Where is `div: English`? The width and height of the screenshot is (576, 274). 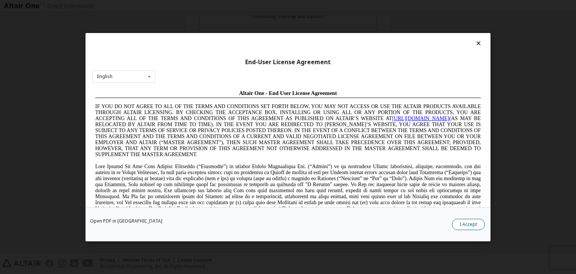 div: English is located at coordinates (105, 76).